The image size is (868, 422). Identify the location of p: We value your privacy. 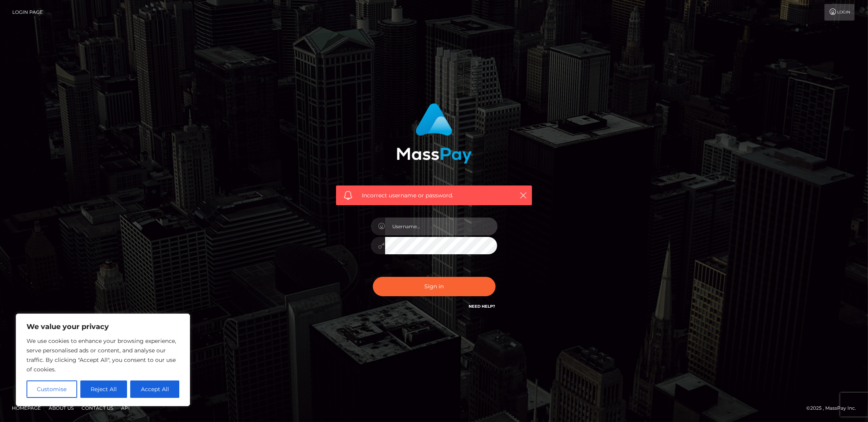
(103, 327).